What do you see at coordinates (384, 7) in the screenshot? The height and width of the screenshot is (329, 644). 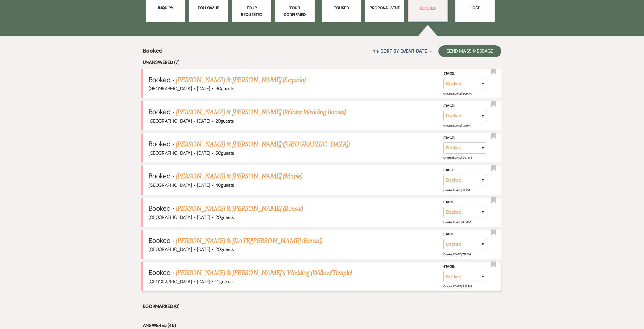 I see `p: Proposal Sent` at bounding box center [384, 7].